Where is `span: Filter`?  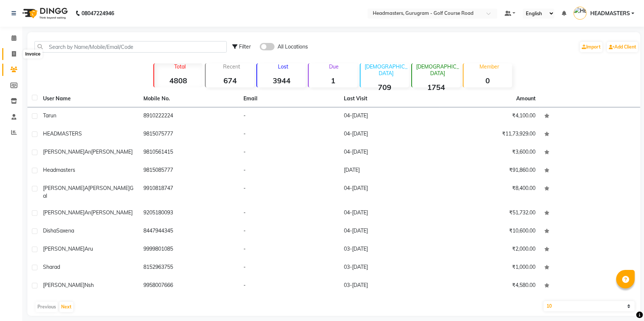 span: Filter is located at coordinates (245, 47).